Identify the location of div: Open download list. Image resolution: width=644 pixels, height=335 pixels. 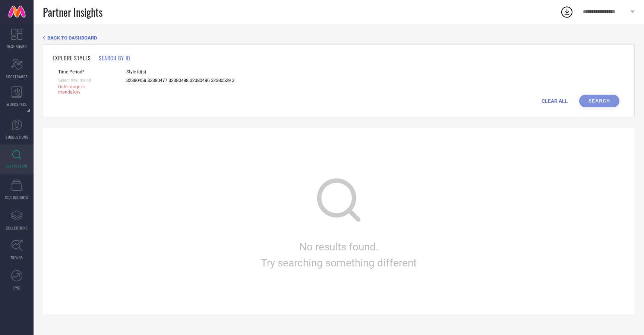
(567, 12).